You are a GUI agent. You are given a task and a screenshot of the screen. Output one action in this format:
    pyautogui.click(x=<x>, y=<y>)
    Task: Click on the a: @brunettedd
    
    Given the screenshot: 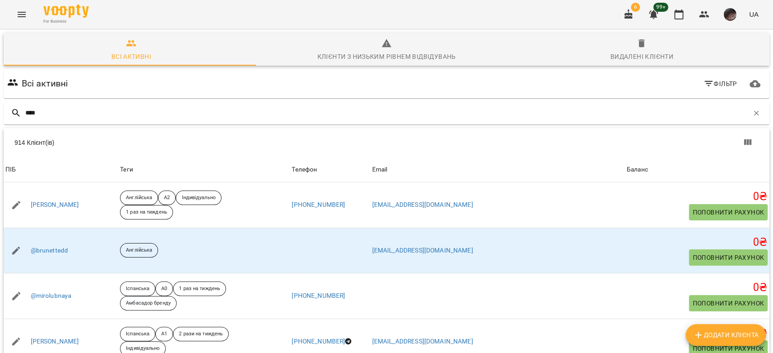 What is the action you would take?
    pyautogui.click(x=49, y=251)
    